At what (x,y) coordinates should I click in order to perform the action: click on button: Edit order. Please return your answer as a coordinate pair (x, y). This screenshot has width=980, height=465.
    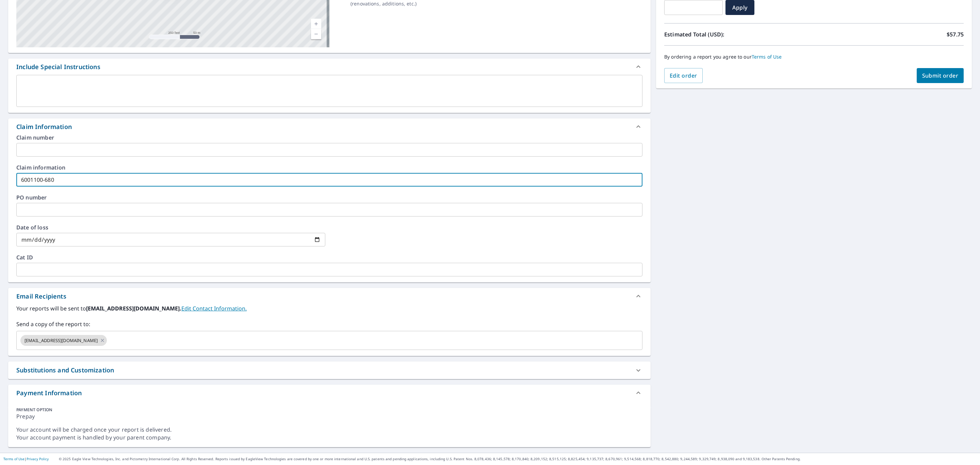
    Looking at the image, I should click on (684, 76).